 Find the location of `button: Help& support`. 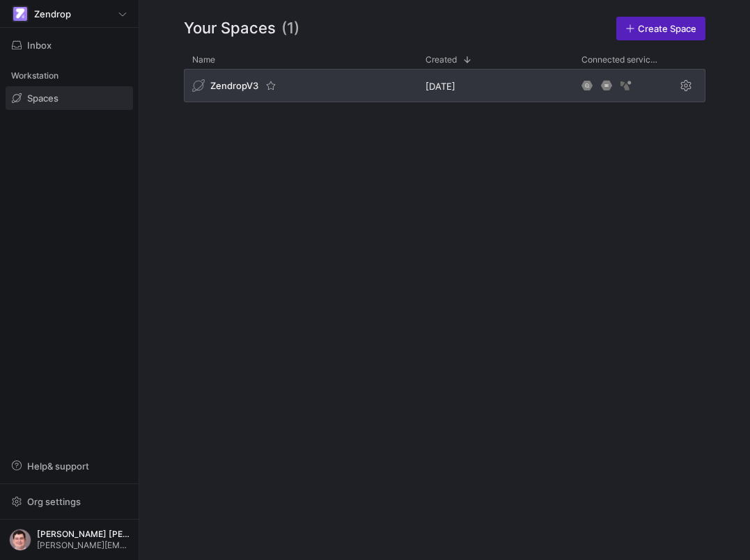

button: Help& support is located at coordinates (69, 467).